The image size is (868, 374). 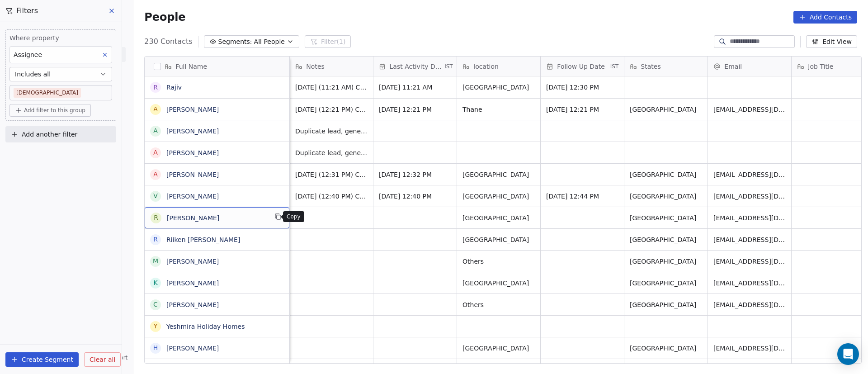 I want to click on span: Last Activity Date, so click(x=417, y=66).